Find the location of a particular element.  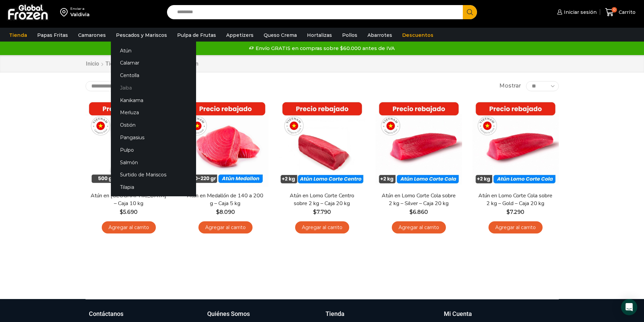

a: Merluza is located at coordinates (154, 113).